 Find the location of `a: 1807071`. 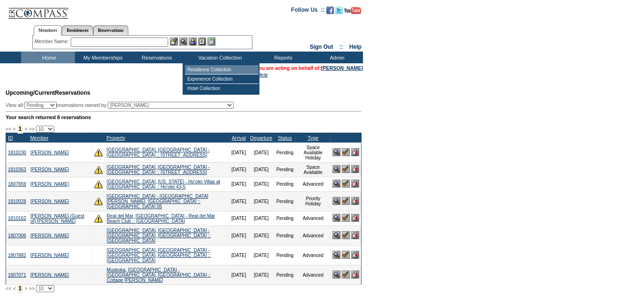

a: 1807071 is located at coordinates (17, 275).